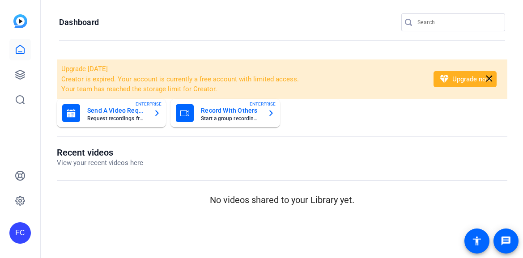  What do you see at coordinates (20, 21) in the screenshot?
I see `img: blue-gradient.svg` at bounding box center [20, 21].